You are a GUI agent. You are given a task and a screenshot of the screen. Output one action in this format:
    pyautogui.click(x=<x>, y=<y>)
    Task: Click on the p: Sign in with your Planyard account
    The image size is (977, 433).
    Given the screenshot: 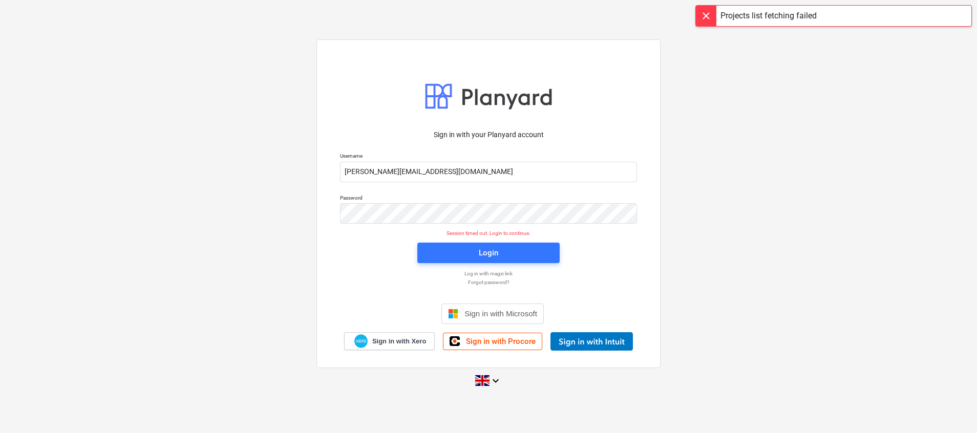 What is the action you would take?
    pyautogui.click(x=489, y=135)
    